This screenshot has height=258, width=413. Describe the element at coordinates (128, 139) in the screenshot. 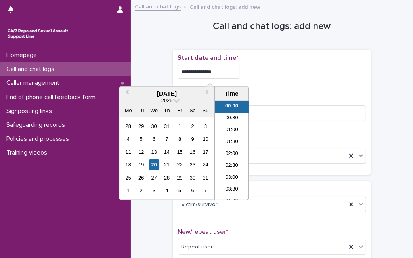

I see `div: Choose Monday, 4 August 2025` at that location.